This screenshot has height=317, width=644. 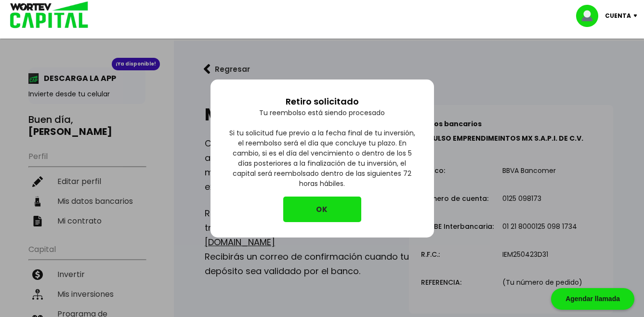 What do you see at coordinates (322, 209) in the screenshot?
I see `button: OK` at bounding box center [322, 209].